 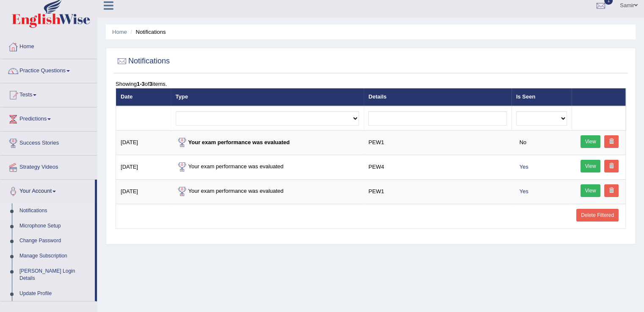 I want to click on a: Strategy Videos, so click(x=48, y=166).